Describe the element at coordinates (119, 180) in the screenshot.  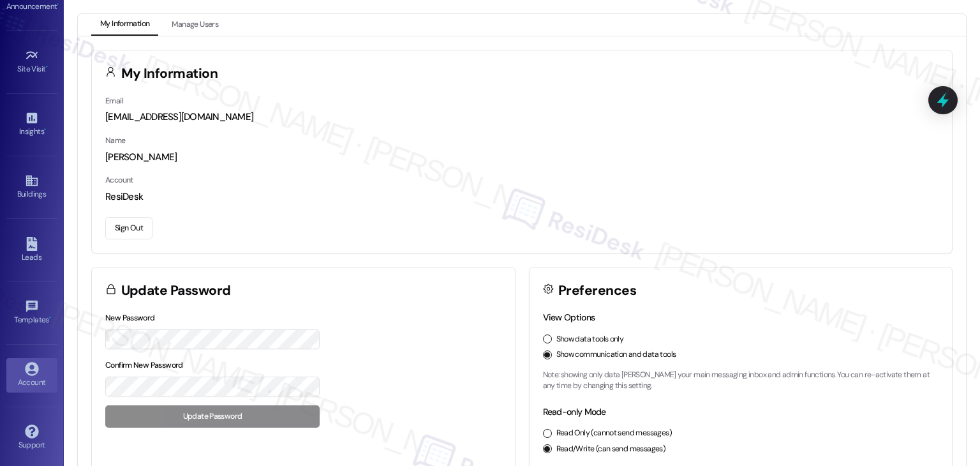
I see `label: Account` at that location.